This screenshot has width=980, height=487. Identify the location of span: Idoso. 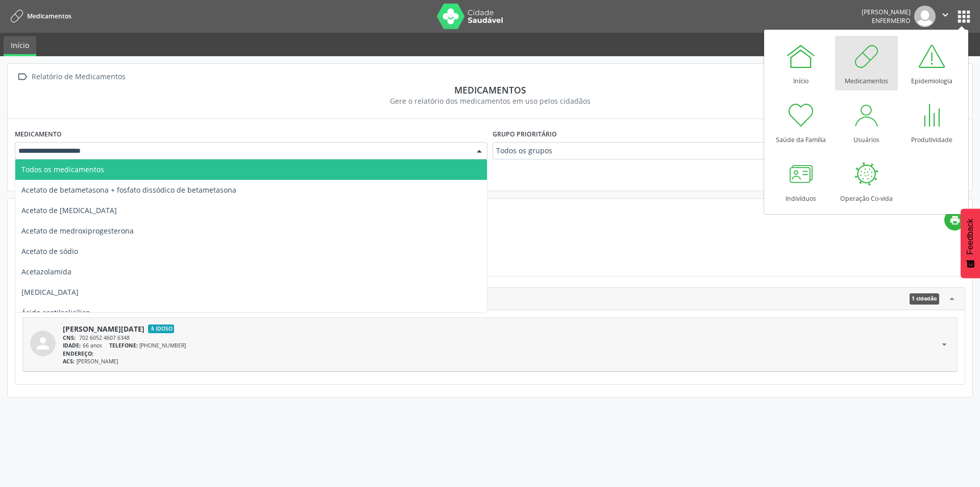
(161, 329).